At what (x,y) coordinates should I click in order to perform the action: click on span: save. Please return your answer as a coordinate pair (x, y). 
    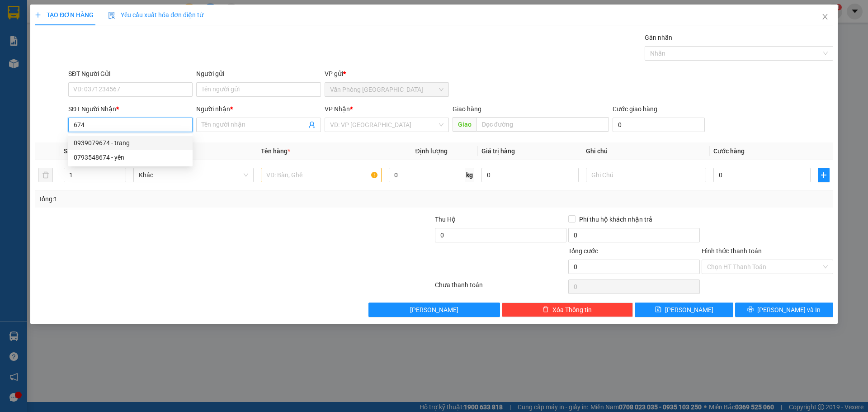
    Looking at the image, I should click on (658, 309).